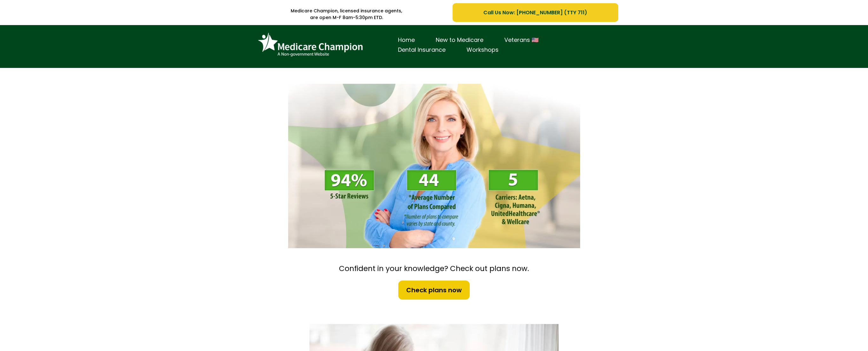  What do you see at coordinates (310, 45) in the screenshot?
I see `img: Brand Logo` at bounding box center [310, 45].